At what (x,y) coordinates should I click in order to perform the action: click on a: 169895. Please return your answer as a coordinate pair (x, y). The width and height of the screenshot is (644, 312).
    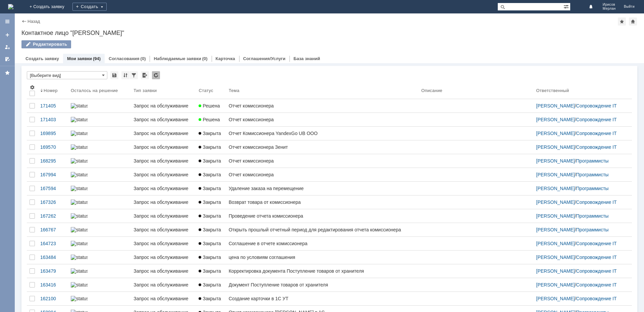
    Looking at the image, I should click on (53, 133).